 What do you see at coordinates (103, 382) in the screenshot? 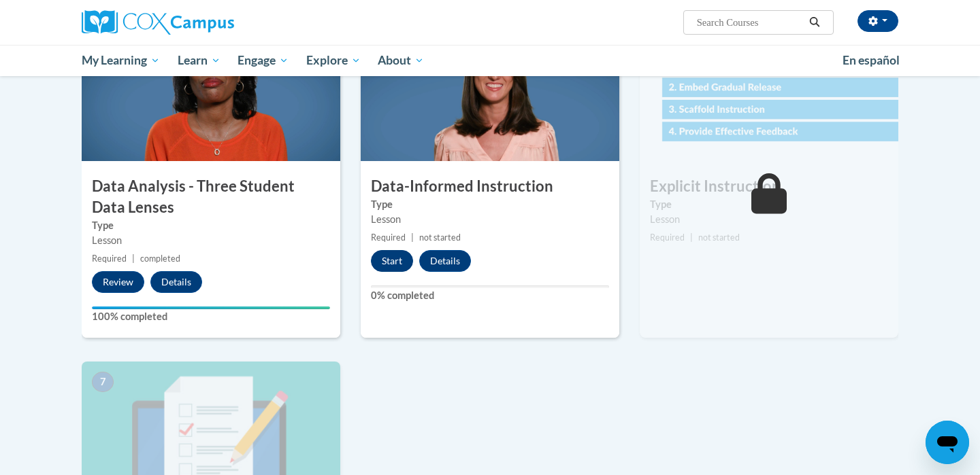
I see `span: 7` at bounding box center [103, 382].